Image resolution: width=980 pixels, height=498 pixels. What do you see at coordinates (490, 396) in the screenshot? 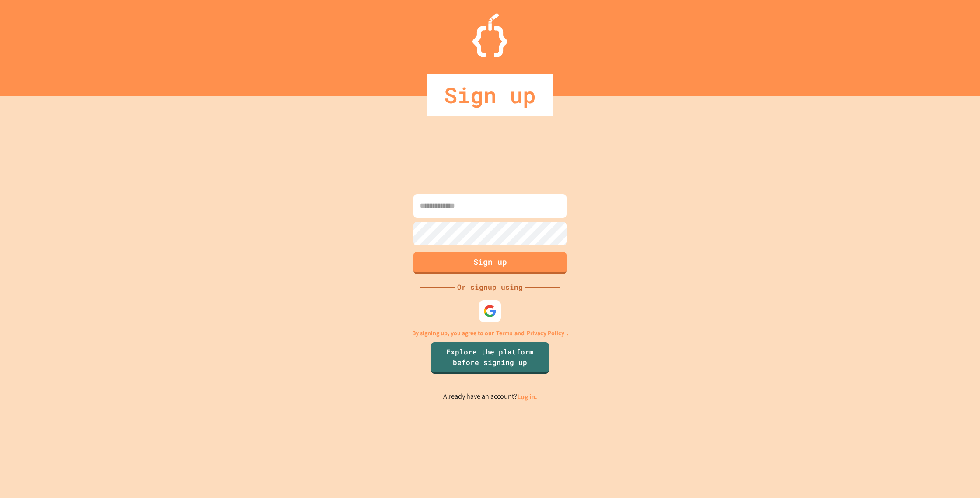
I see `p: Already have an account?` at bounding box center [490, 396].